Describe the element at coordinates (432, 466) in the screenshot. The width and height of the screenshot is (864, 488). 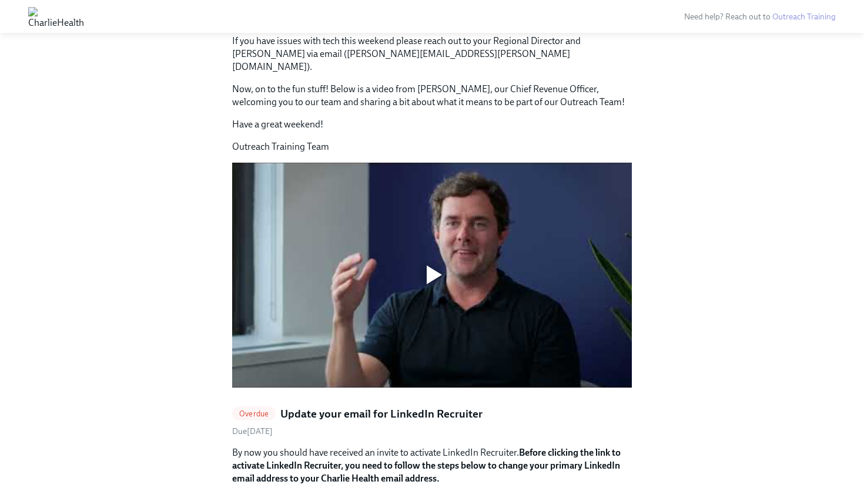
I see `p: By now you should have received an invite to activate LinkedIn Recruiter.` at that location.